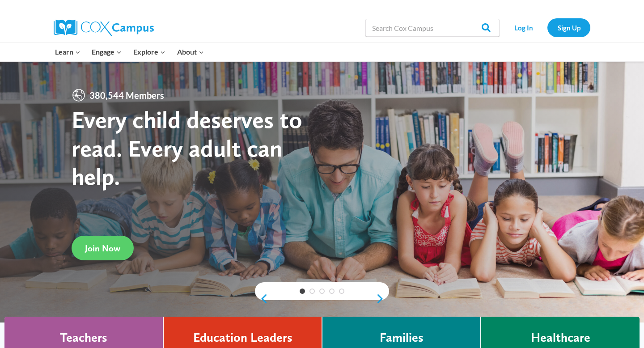 Image resolution: width=644 pixels, height=348 pixels. I want to click on span: Learn, so click(67, 52).